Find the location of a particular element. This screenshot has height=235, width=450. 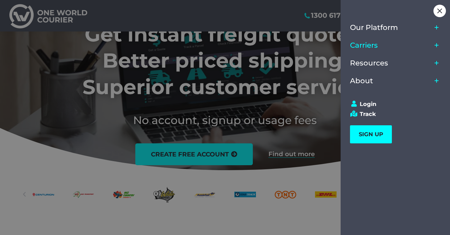

a: Track is located at coordinates (392, 114).